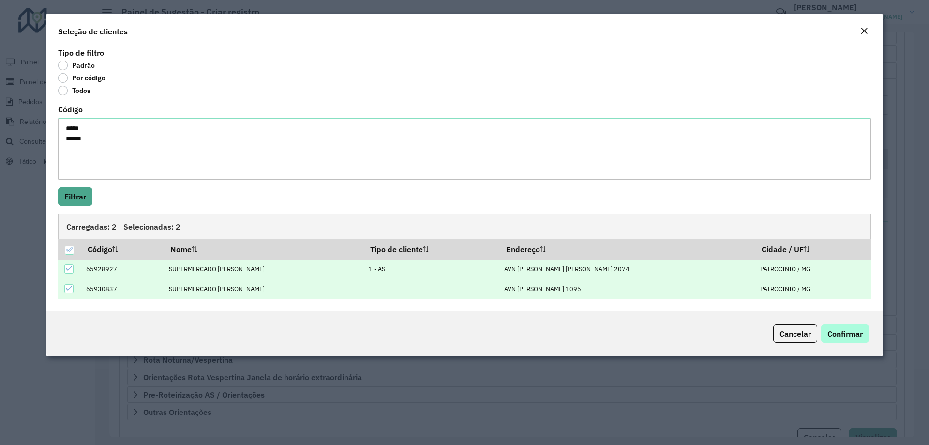 The height and width of the screenshot is (445, 929). Describe the element at coordinates (795, 333) in the screenshot. I see `span: Cancelar` at that location.